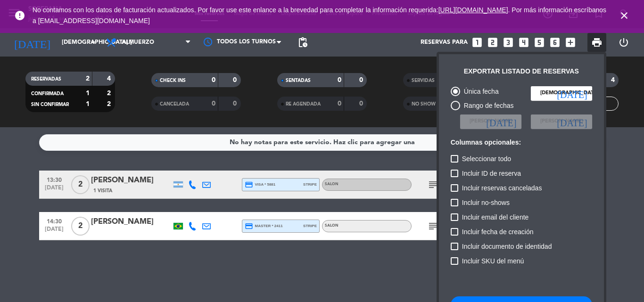 The image size is (644, 302). Describe the element at coordinates (485, 203) in the screenshot. I see `span: Incluir no-shows` at that location.